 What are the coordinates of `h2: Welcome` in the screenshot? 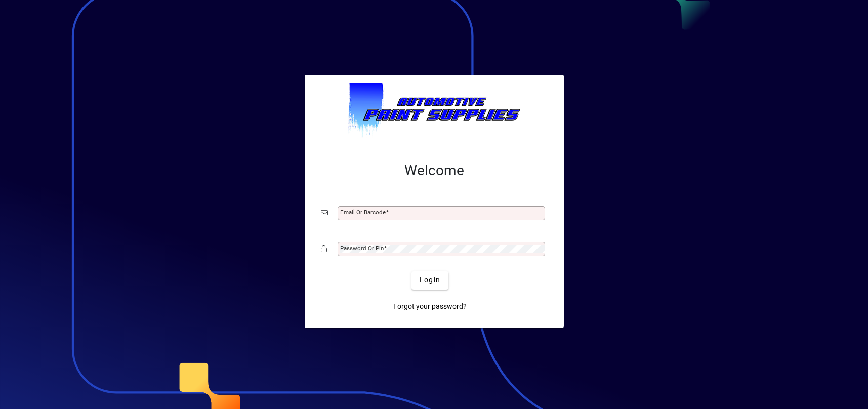 It's located at (434, 170).